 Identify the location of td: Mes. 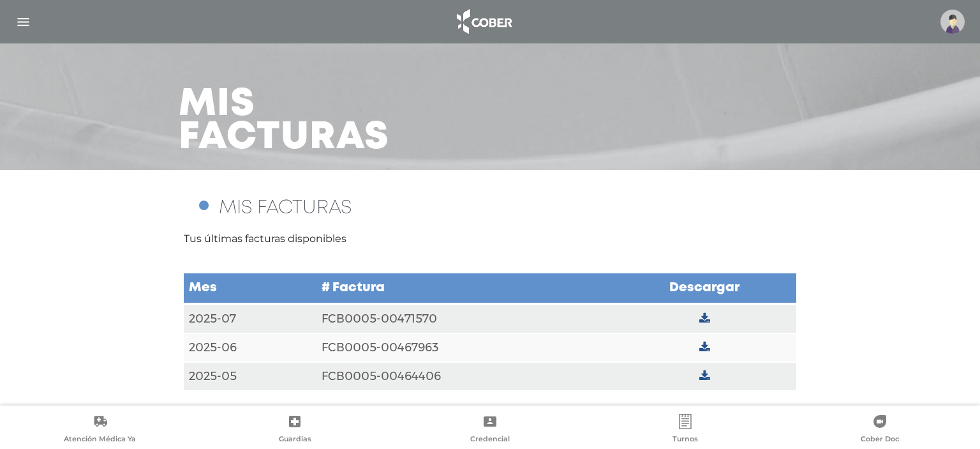
(250, 288).